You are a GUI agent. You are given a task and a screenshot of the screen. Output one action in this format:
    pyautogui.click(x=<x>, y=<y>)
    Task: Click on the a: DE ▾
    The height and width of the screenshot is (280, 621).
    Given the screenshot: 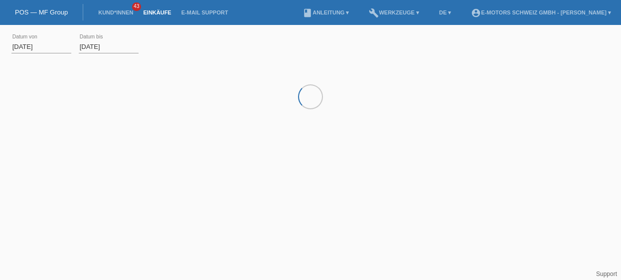 What is the action you would take?
    pyautogui.click(x=445, y=12)
    